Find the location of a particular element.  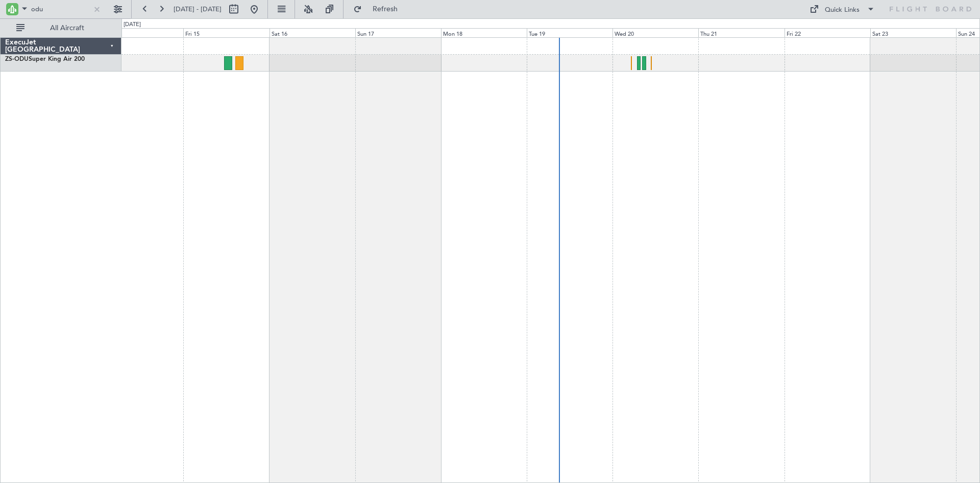

span: All Aircraft is located at coordinates (67, 28).